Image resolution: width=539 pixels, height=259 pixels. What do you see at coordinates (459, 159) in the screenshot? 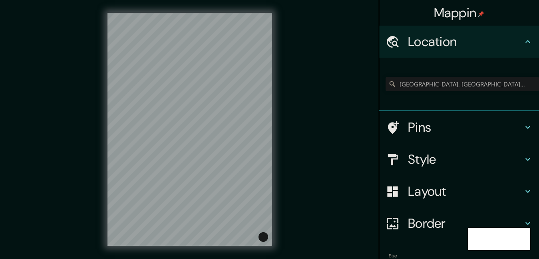
I see `div: Style` at bounding box center [459, 159].